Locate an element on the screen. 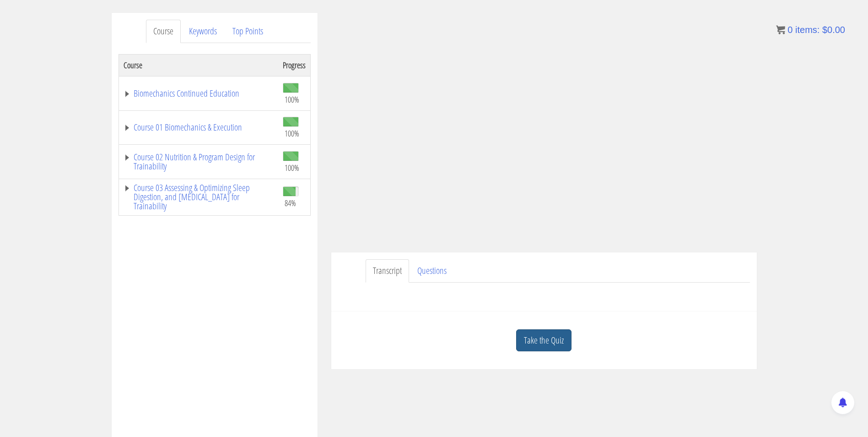 The image size is (868, 437). span: 84% is located at coordinates (290, 203).